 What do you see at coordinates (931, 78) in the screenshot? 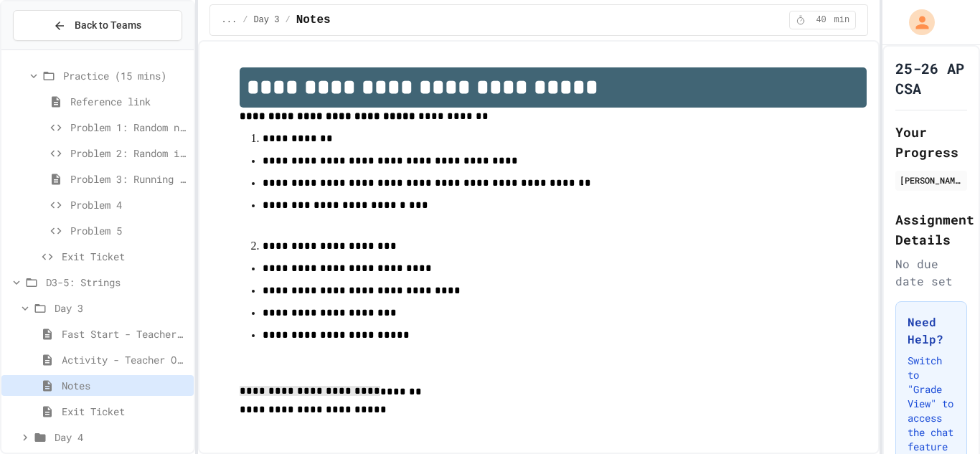
I see `h1: 25-26 AP CSA` at bounding box center [931, 78].